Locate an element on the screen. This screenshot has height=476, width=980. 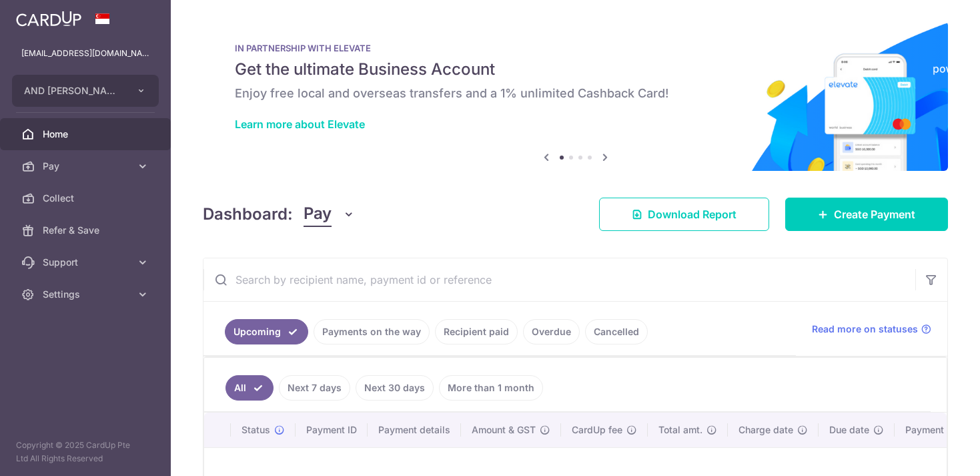
a: Overdue is located at coordinates (551, 331).